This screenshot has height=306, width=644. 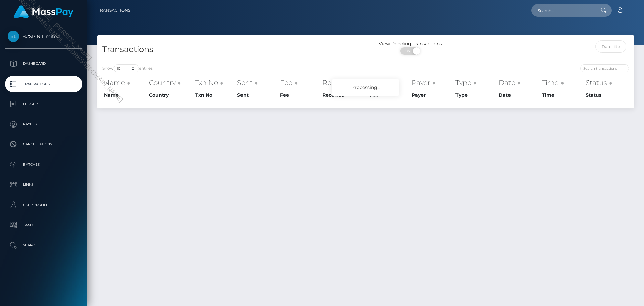 What do you see at coordinates (126, 68) in the screenshot?
I see `select: Showentries` at bounding box center [126, 68].